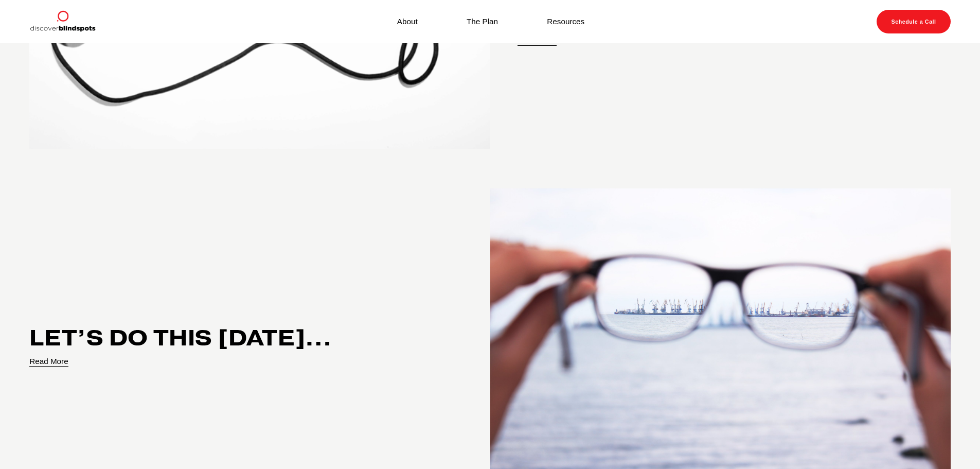  What do you see at coordinates (49, 361) in the screenshot?
I see `a: Read More` at bounding box center [49, 361].